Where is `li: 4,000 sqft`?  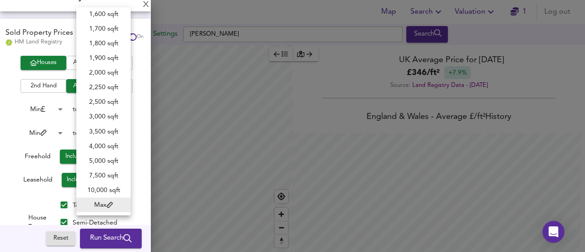 li: 4,000 sqft is located at coordinates (103, 146).